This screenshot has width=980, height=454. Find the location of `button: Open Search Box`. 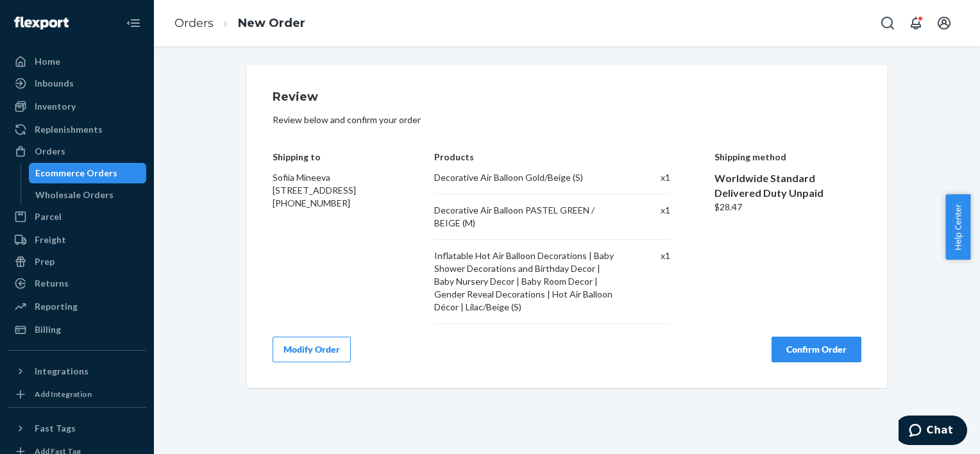

button: Open Search Box is located at coordinates (888, 23).